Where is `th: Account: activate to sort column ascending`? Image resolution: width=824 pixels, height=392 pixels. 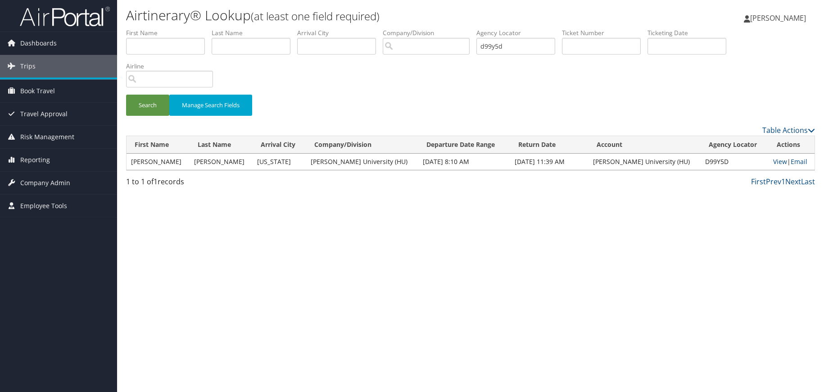
th: Account: activate to sort column ascending is located at coordinates (645, 145).